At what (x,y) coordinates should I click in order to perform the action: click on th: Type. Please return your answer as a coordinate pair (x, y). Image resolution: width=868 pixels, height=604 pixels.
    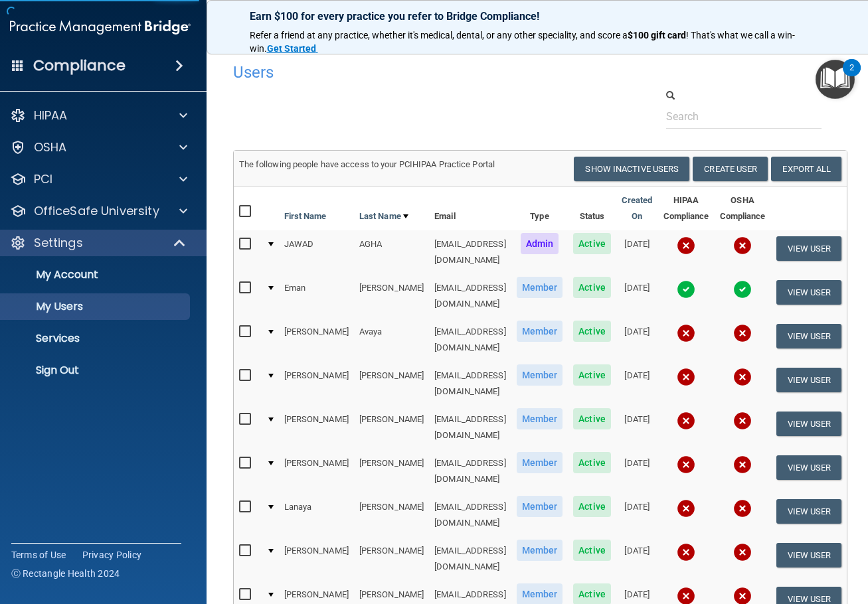
    Looking at the image, I should click on (540, 209).